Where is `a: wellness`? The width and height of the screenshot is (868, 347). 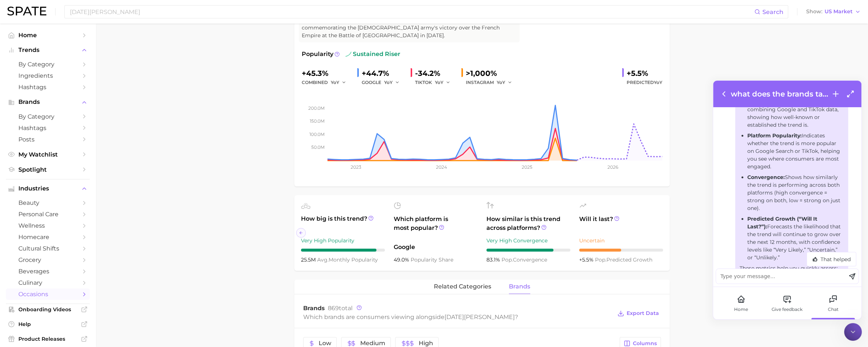
a: wellness is located at coordinates (48, 226).